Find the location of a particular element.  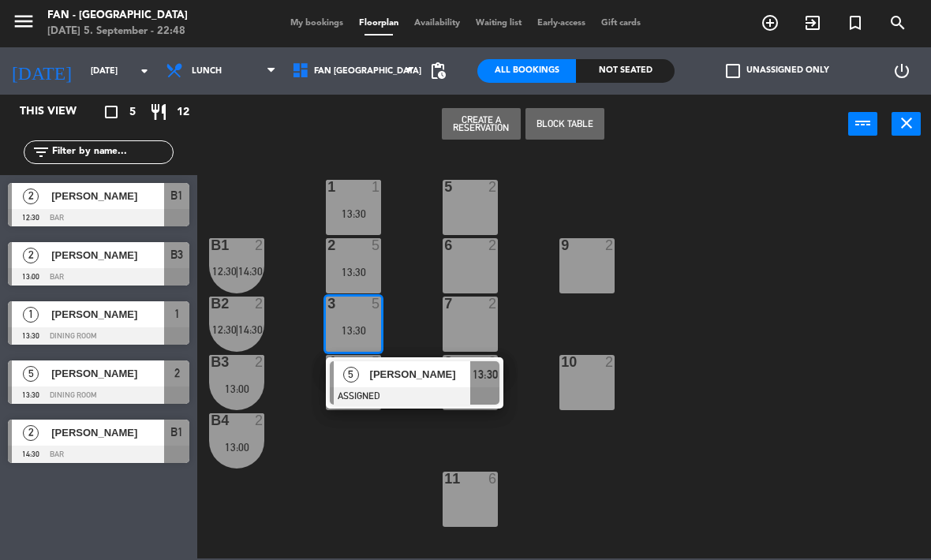

div: 10 is located at coordinates (561, 362).